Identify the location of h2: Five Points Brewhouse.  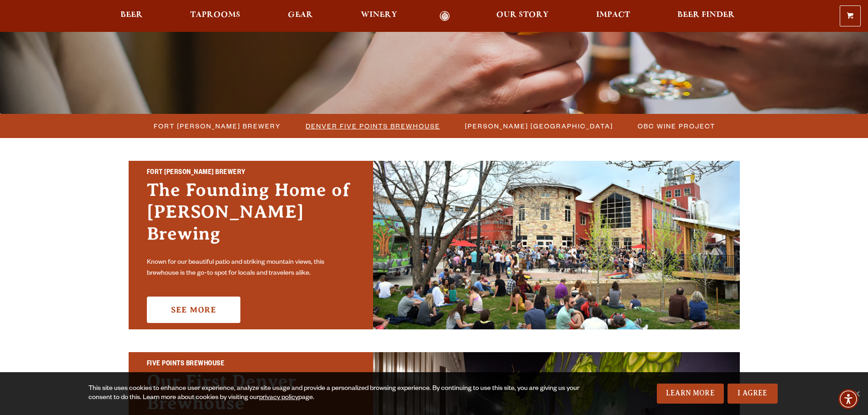
(251, 365).